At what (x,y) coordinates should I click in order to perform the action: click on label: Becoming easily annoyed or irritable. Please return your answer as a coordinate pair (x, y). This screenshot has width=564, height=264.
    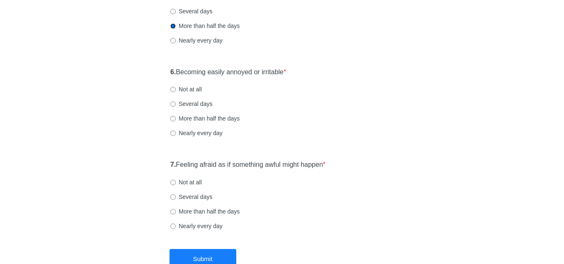
    Looking at the image, I should click on (228, 72).